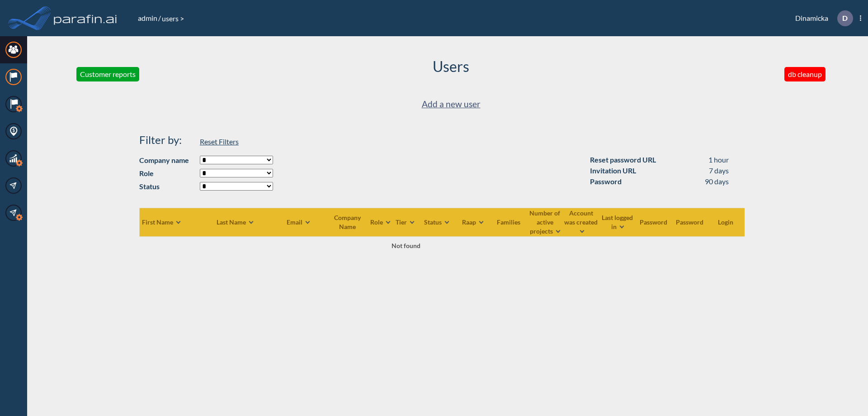  Describe the element at coordinates (243, 221) in the screenshot. I see `th: Last Name` at that location.